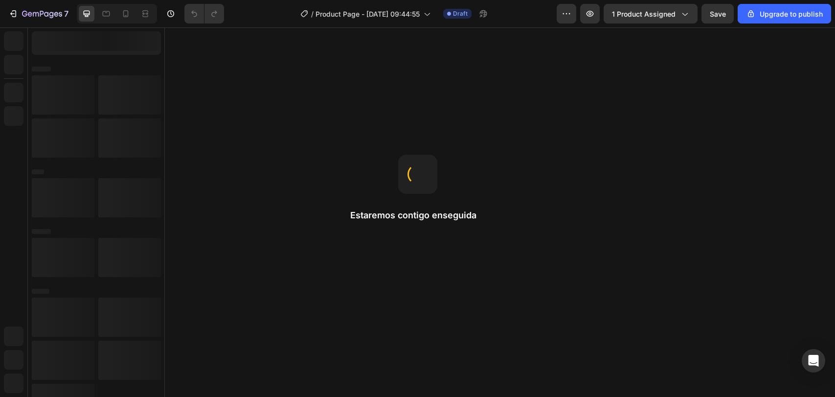 The image size is (835, 397). Describe the element at coordinates (717, 14) in the screenshot. I see `span: Save` at that location.